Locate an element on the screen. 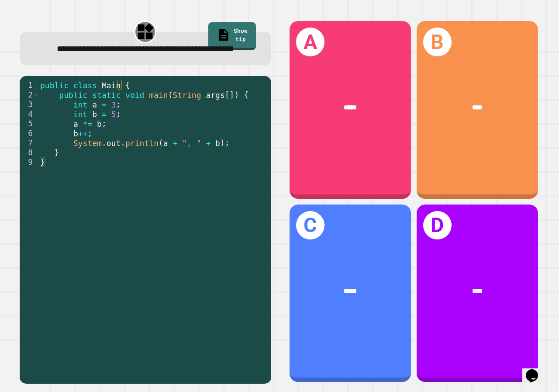 The image size is (559, 392). div: 2 is located at coordinates (29, 95).